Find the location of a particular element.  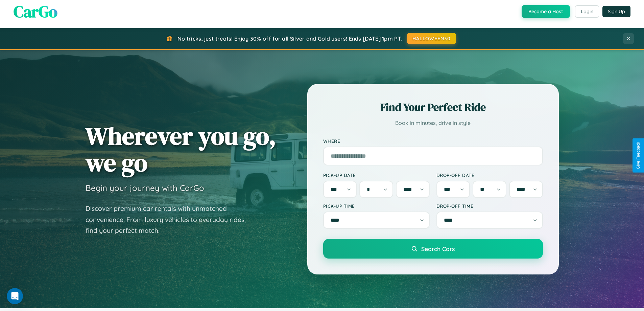

button: Search Cars is located at coordinates (433, 249).